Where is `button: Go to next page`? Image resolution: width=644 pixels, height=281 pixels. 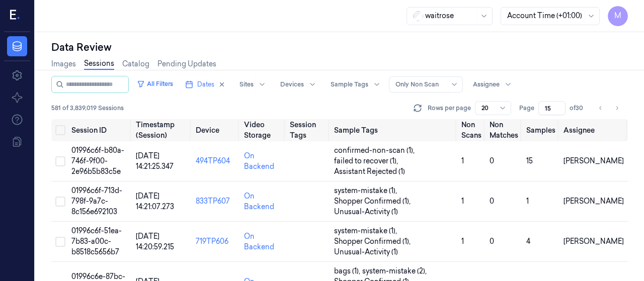 button: Go to next page is located at coordinates (617, 108).